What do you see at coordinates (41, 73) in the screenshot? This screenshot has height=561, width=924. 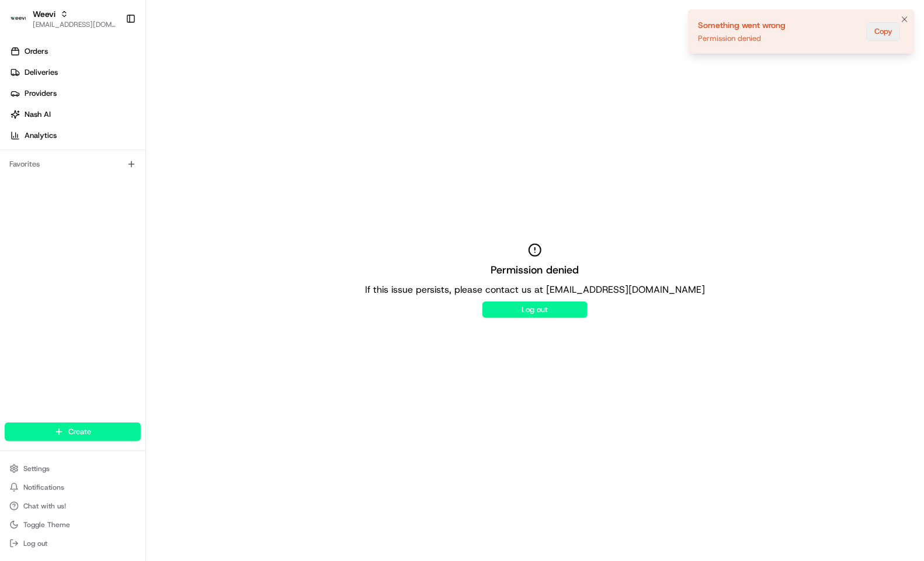 I see `span: Deliveries` at bounding box center [41, 73].